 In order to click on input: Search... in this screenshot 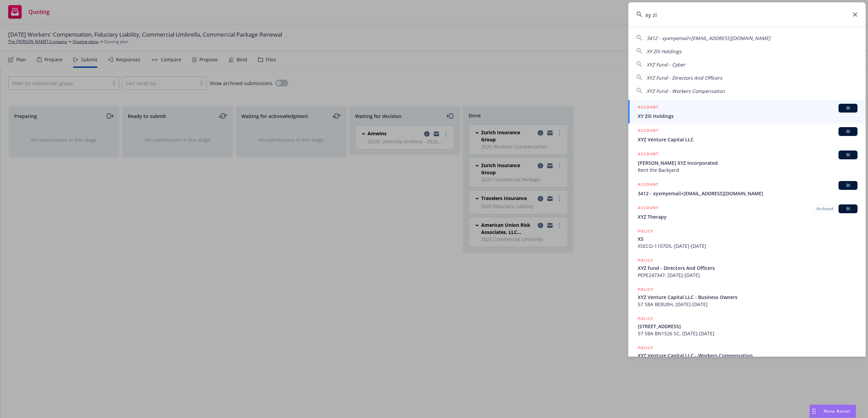, I will do `click(747, 15)`.